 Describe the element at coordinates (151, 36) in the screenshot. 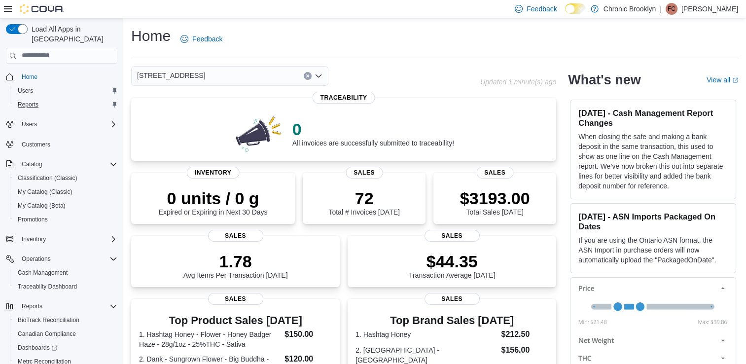

I see `h1: Home` at that location.